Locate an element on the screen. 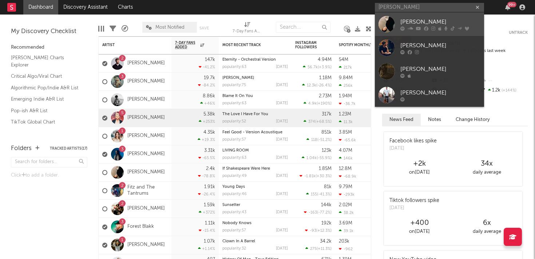 The image size is (535, 259). button: Tracked Artists(17) is located at coordinates (68, 149).